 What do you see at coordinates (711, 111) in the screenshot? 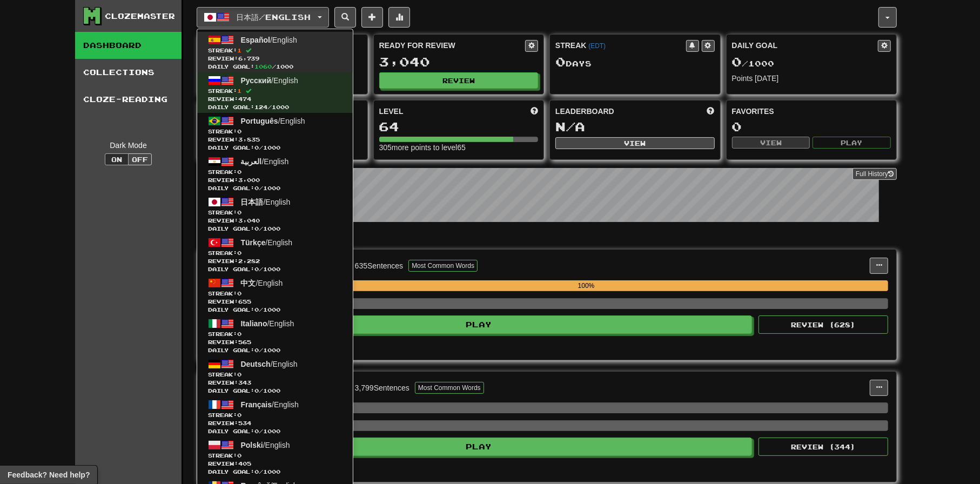
I see `span: This week in points, UTC` at bounding box center [711, 111].